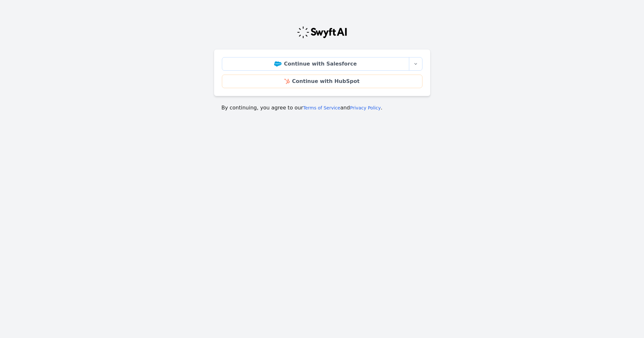 This screenshot has width=644, height=338. I want to click on img: HubSpot, so click(287, 81).